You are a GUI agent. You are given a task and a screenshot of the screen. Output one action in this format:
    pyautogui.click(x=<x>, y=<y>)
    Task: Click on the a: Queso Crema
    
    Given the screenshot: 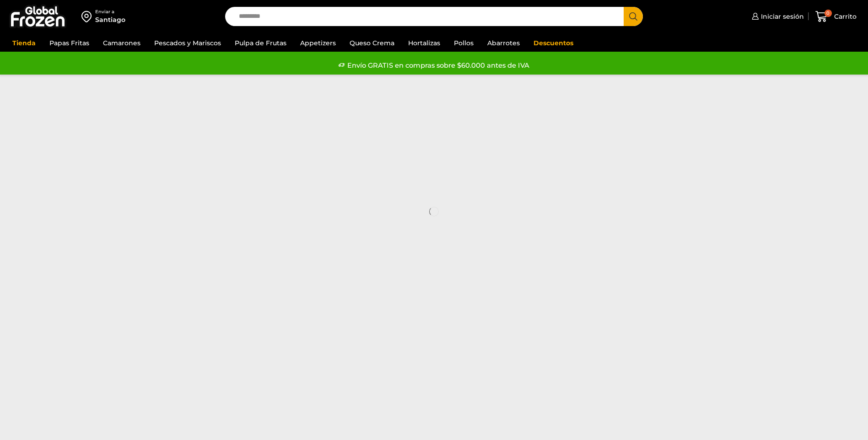 What is the action you would take?
    pyautogui.click(x=372, y=43)
    